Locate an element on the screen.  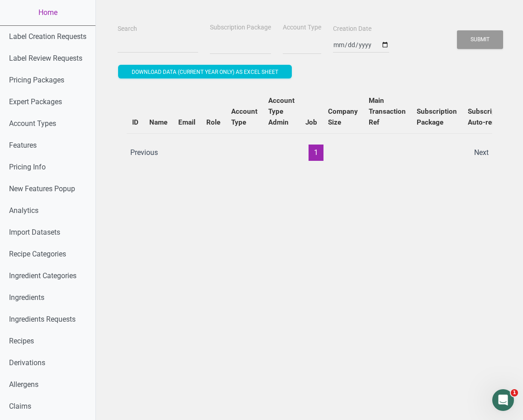
b: Job is located at coordinates (311, 123).